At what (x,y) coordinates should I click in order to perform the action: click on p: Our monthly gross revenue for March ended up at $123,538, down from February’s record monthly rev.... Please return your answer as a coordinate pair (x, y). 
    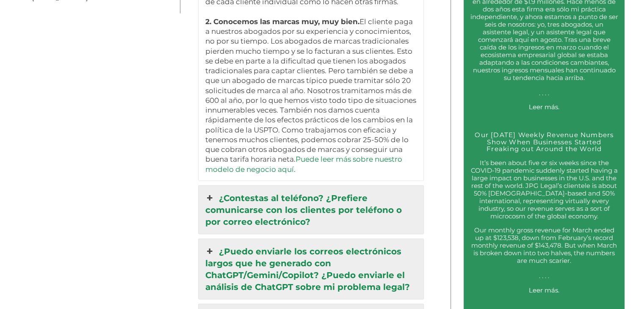
    Looking at the image, I should click on (544, 253).